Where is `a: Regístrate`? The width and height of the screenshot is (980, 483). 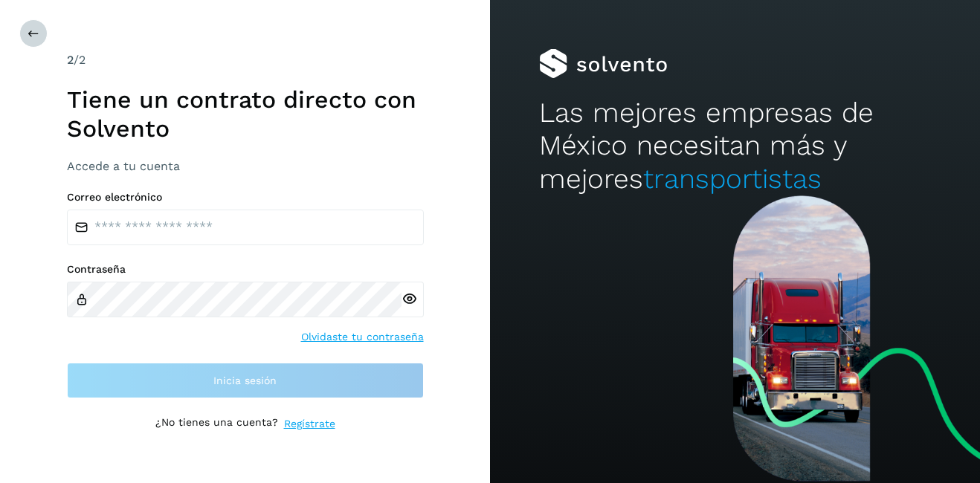
a: Regístrate is located at coordinates (309, 424).